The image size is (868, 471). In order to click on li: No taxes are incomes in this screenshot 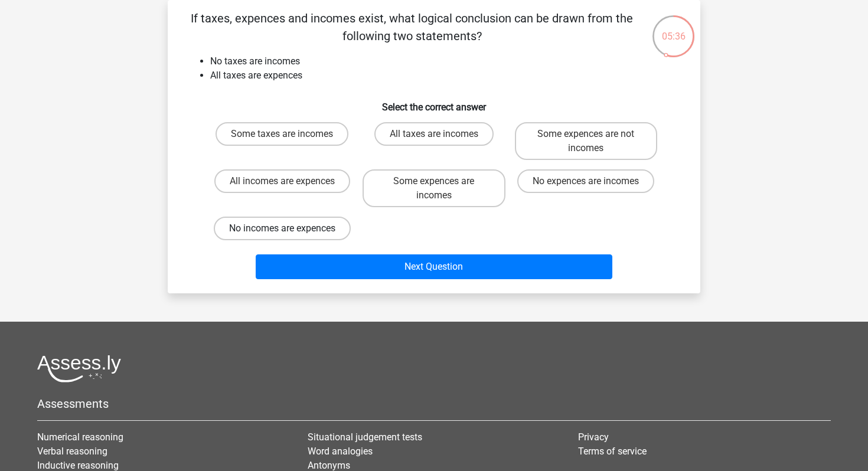, I will do `click(446, 62)`.